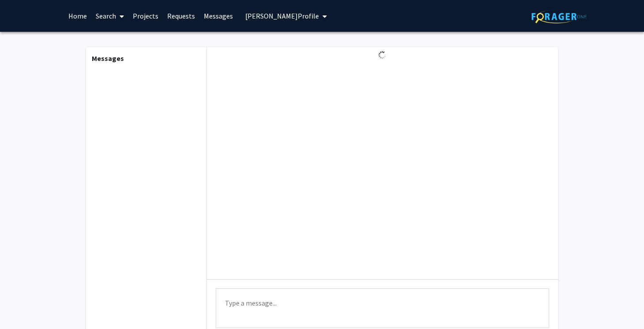 The height and width of the screenshot is (329, 644). I want to click on a: Projects, so click(145, 16).